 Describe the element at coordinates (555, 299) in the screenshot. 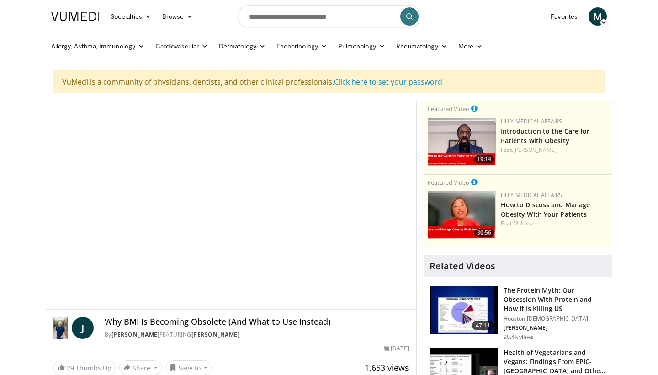

I see `h3: The Protein Myth: Our Obsession With Protein and How It Is Killing US` at that location.